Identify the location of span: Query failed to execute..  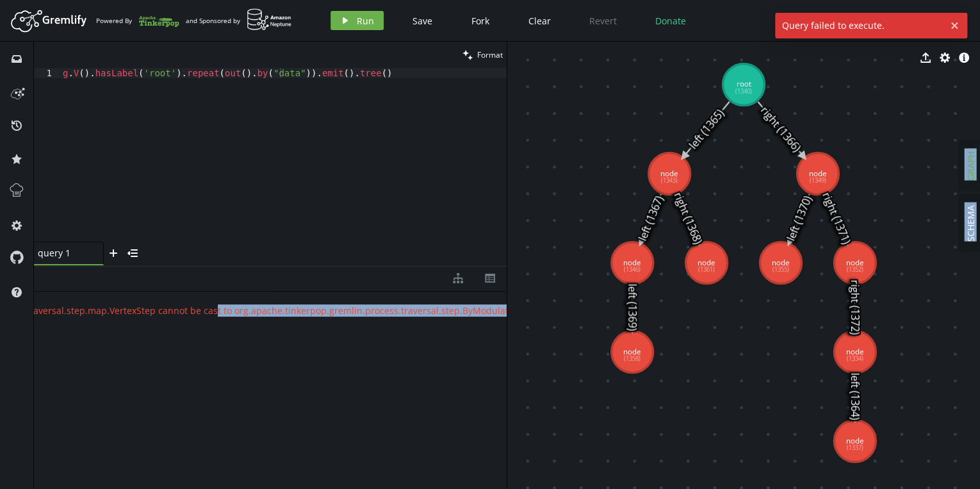
(859, 26).